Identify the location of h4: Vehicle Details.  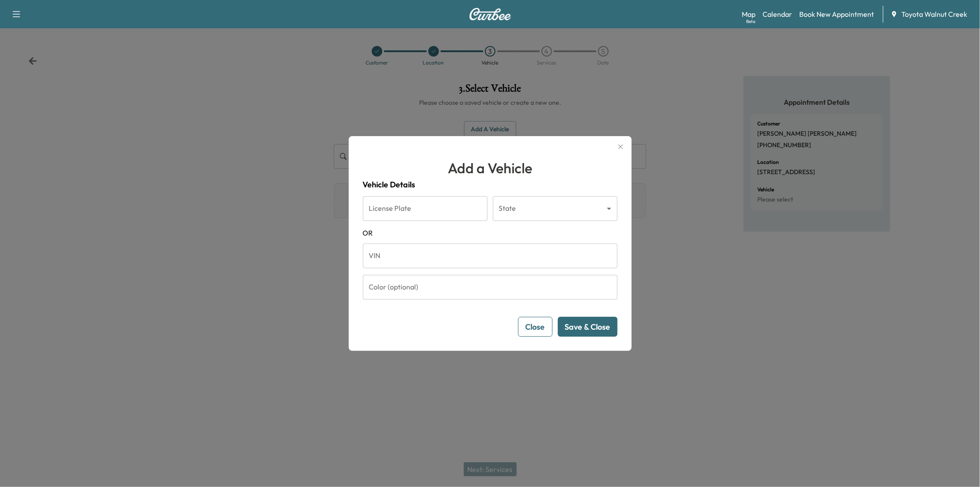
(490, 185).